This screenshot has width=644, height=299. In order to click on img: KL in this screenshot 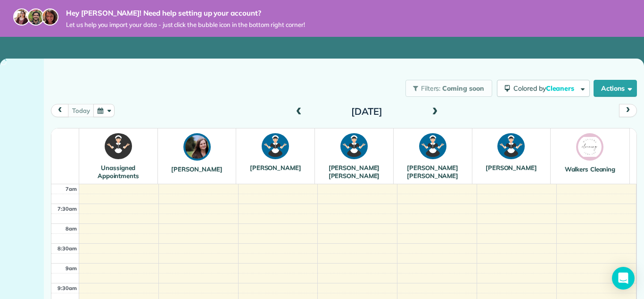, I will do `click(433, 146)`.